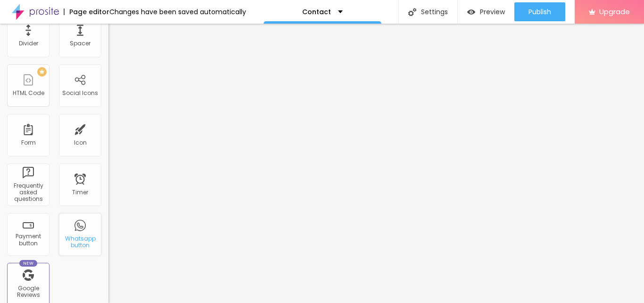 This screenshot has height=303, width=644. I want to click on span: Upgrade, so click(615, 12).